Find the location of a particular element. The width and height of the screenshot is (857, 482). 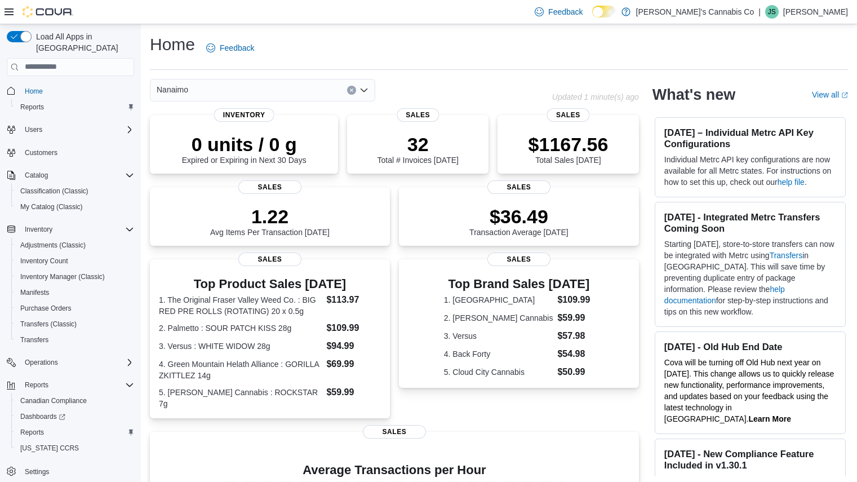

span: Adjustments (Classic) is located at coordinates (75, 245).